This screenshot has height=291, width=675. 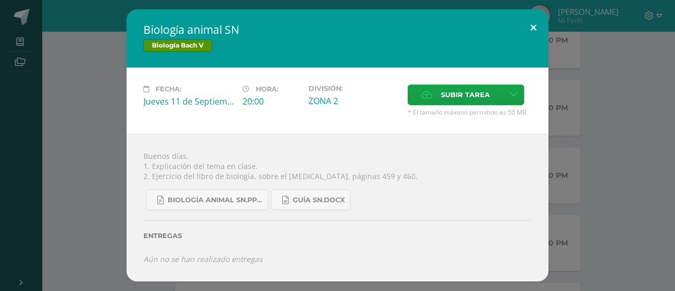 I want to click on span: Biología Bach V, so click(x=178, y=45).